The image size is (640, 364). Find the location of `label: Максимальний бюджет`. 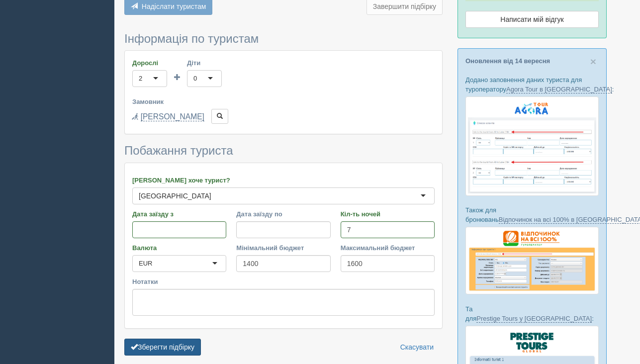

label: Максимальний бюджет is located at coordinates (387, 248).